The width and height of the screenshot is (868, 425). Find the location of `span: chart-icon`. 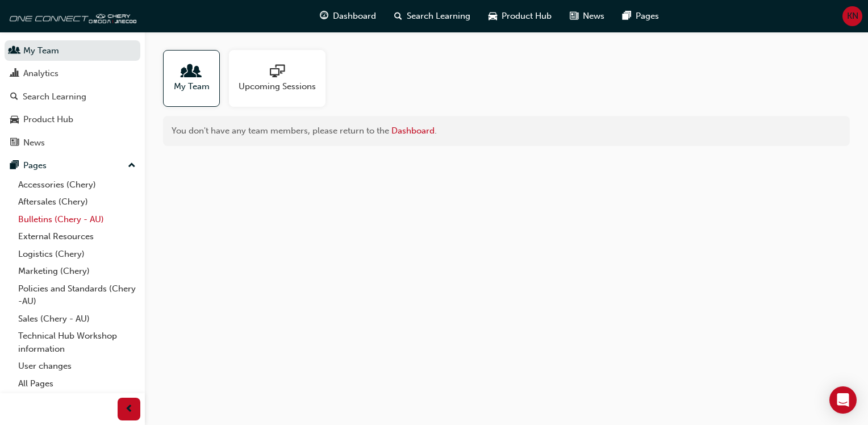

span: chart-icon is located at coordinates (14, 74).